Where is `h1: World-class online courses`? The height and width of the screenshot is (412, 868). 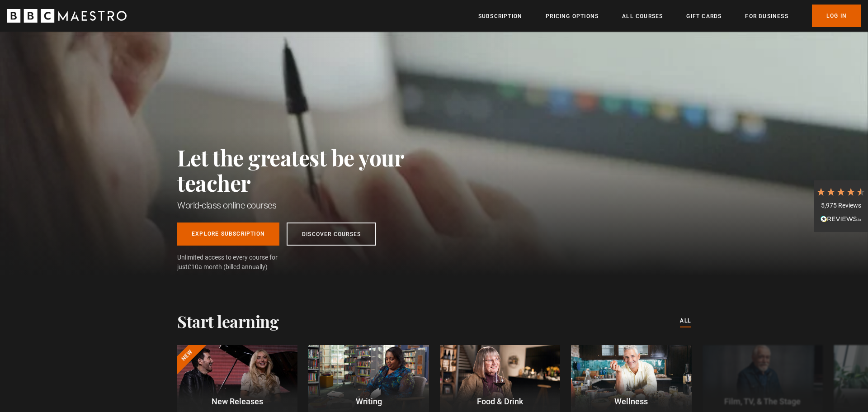
h1: World-class online courses is located at coordinates (310, 206).